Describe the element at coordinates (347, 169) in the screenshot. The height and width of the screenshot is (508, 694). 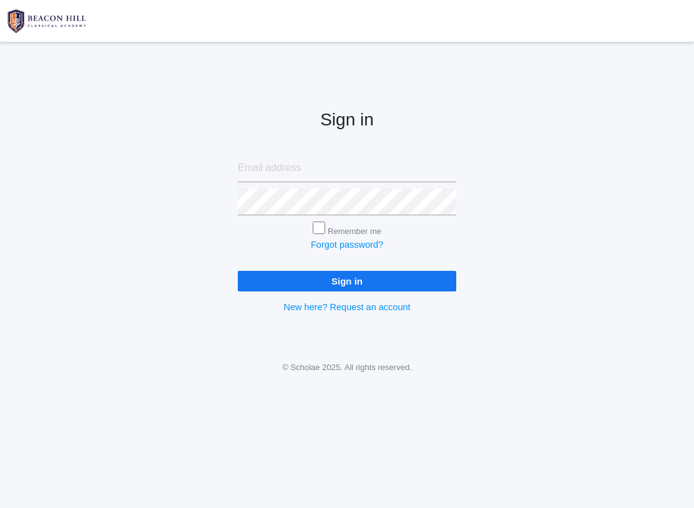
I see `input: Email address` at that location.